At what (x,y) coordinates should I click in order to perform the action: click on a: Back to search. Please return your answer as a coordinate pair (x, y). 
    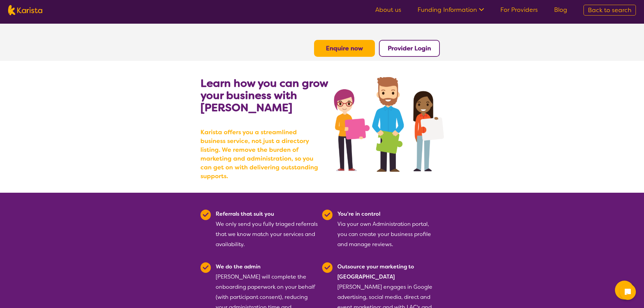
    Looking at the image, I should click on (609, 10).